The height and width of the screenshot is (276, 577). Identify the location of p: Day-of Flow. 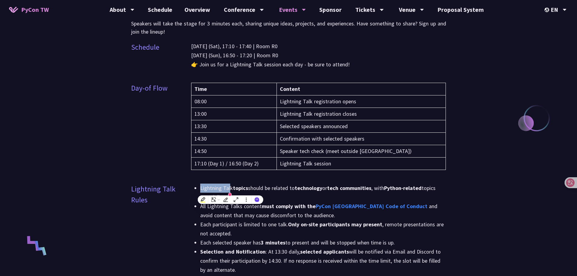
(149, 88).